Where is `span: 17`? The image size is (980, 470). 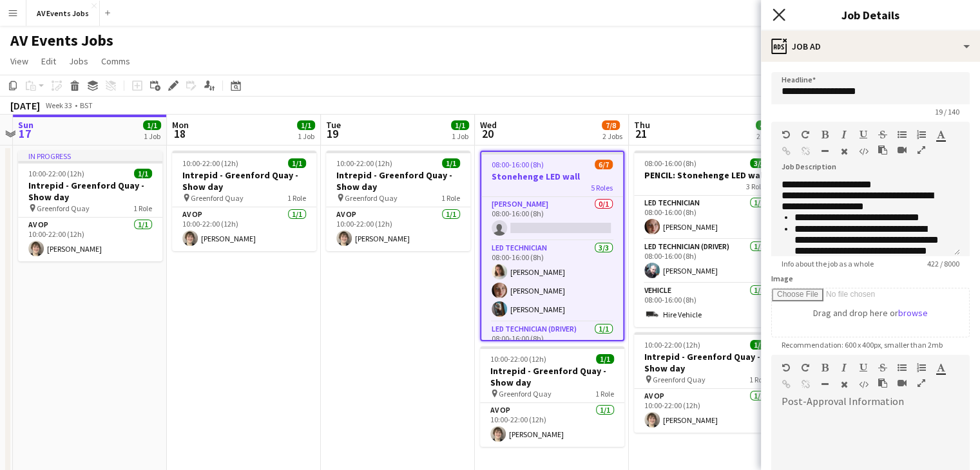
span: 17 is located at coordinates (25, 134).